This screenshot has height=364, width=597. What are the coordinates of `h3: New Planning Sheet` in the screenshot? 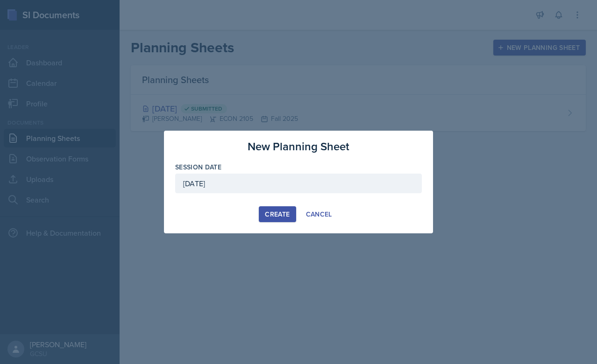 It's located at (298, 146).